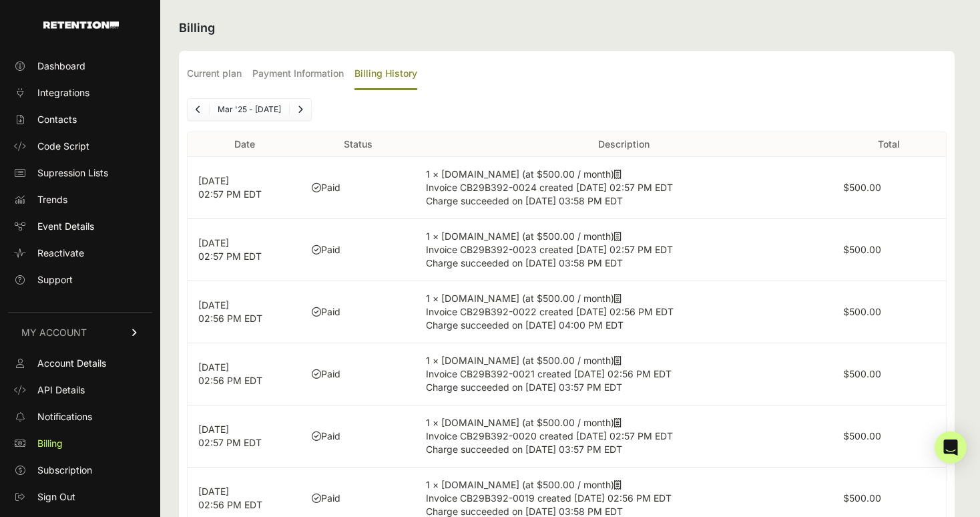 This screenshot has height=517, width=980. I want to click on span: Event Details, so click(65, 227).